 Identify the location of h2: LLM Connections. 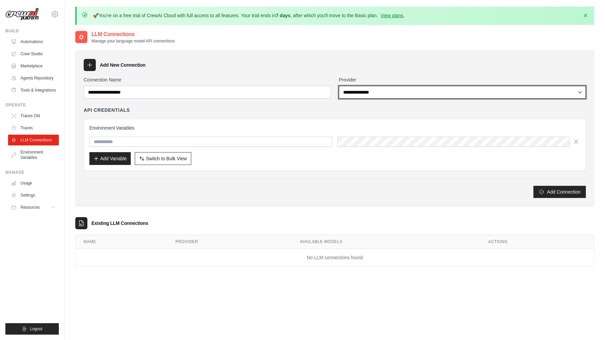
(133, 34).